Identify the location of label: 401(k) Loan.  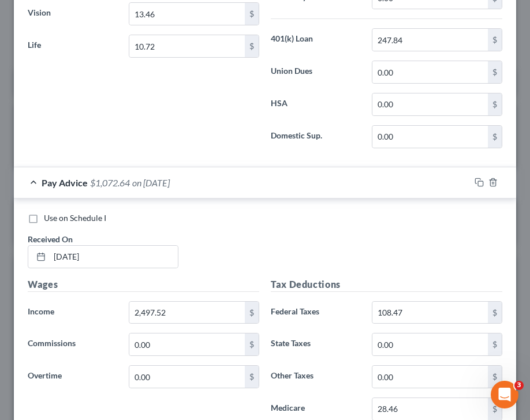
(315, 40).